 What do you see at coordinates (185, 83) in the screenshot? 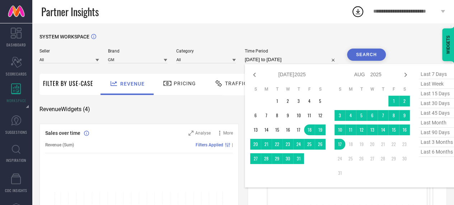
I see `span: Pricing` at bounding box center [185, 83].